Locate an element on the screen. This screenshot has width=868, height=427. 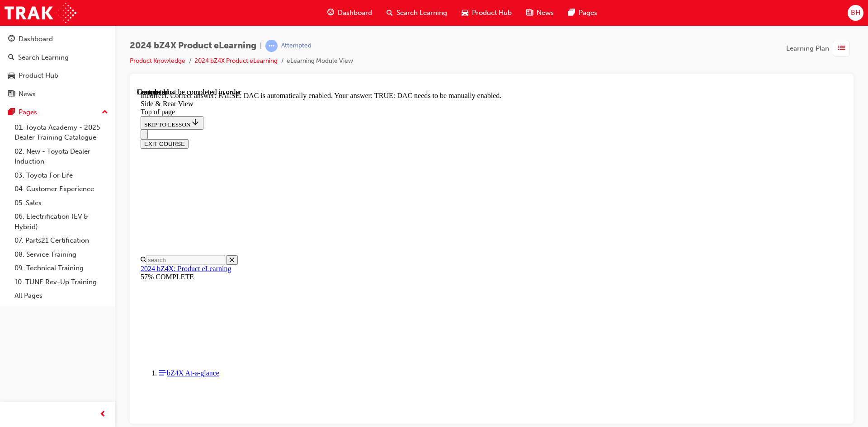
div: Attempted is located at coordinates (296, 46).